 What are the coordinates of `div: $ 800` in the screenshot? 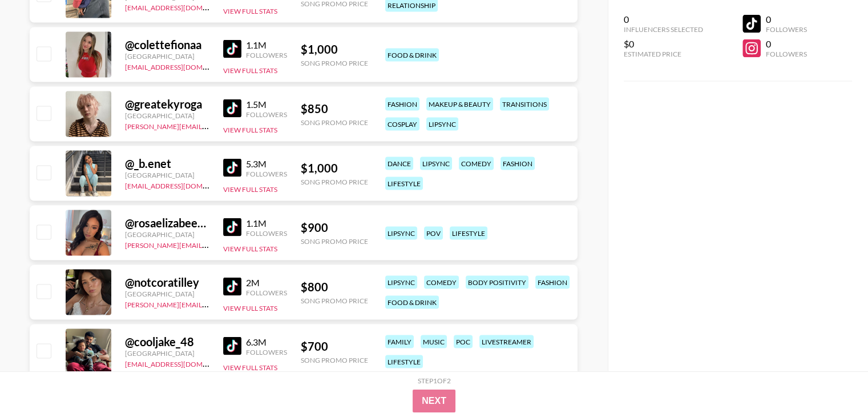 It's located at (335, 287).